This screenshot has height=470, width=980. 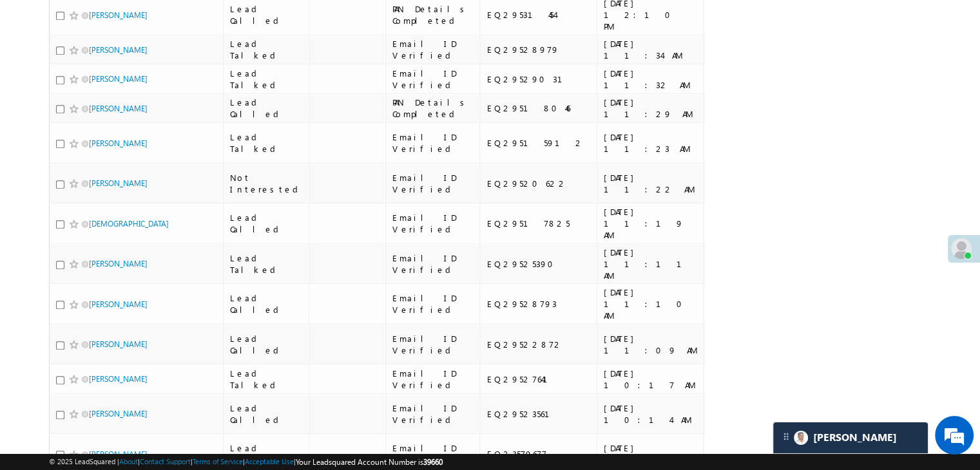 I want to click on div: EQ29522872, so click(x=539, y=345).